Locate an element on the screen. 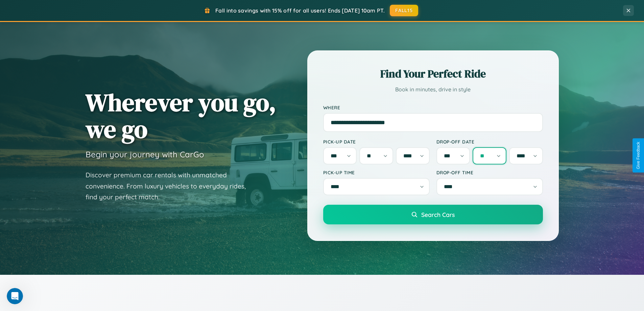 The image size is (644, 311). label: Pick-up Time is located at coordinates (376, 172).